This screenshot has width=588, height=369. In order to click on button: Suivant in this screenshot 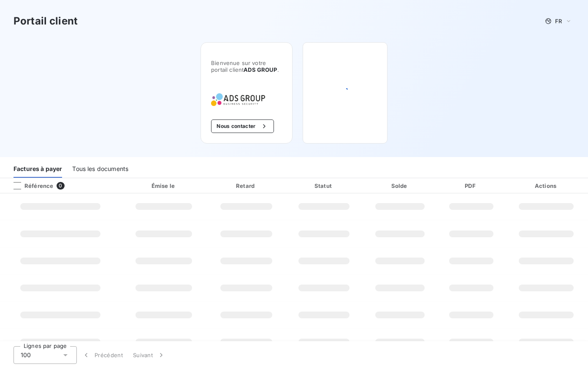, I will do `click(149, 355)`.